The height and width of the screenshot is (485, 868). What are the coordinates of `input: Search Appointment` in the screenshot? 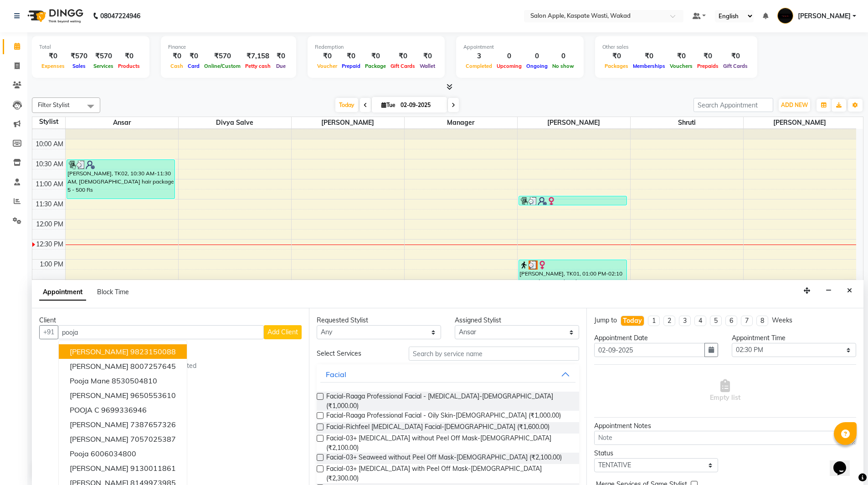 It's located at (733, 105).